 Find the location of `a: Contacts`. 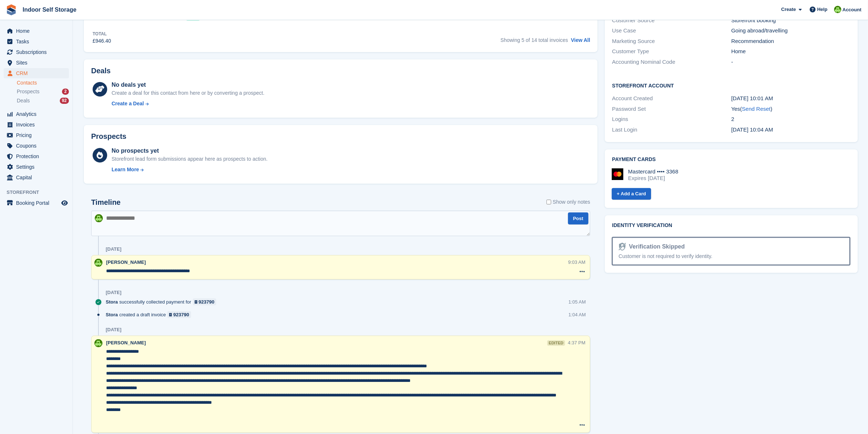

a: Contacts is located at coordinates (43, 83).